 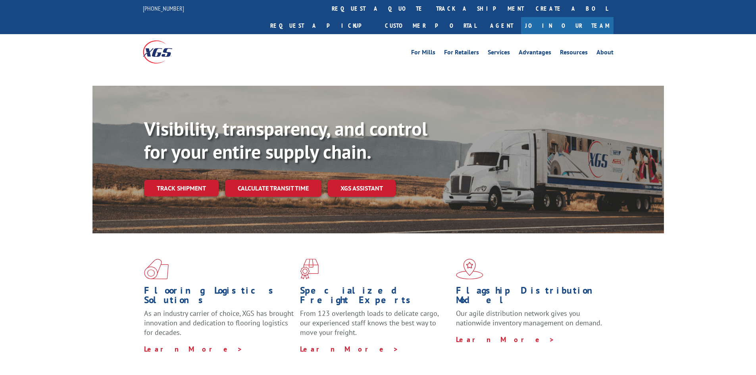 What do you see at coordinates (219, 323) in the screenshot?
I see `span: As an industry carrier of choice, XGS has brought innovation and dedication to flooring logistics...` at bounding box center [219, 323].